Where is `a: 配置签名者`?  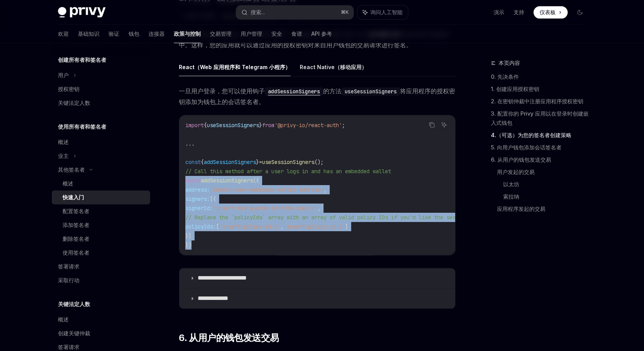 a: 配置签名者 is located at coordinates (101, 211).